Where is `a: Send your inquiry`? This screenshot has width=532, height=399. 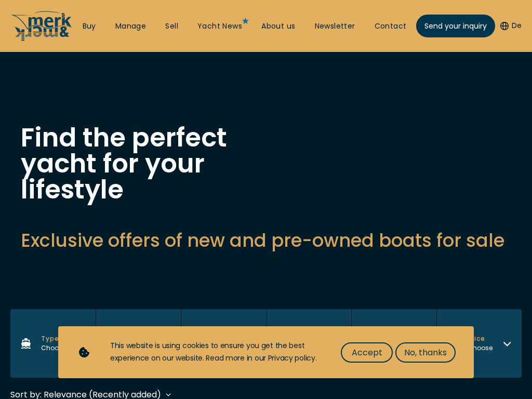 a: Send your inquiry is located at coordinates (455, 26).